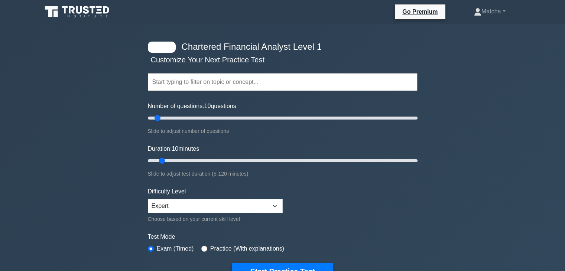 The width and height of the screenshot is (565, 271). Describe the element at coordinates (174, 149) in the screenshot. I see `label: Duration: minutes` at that location.